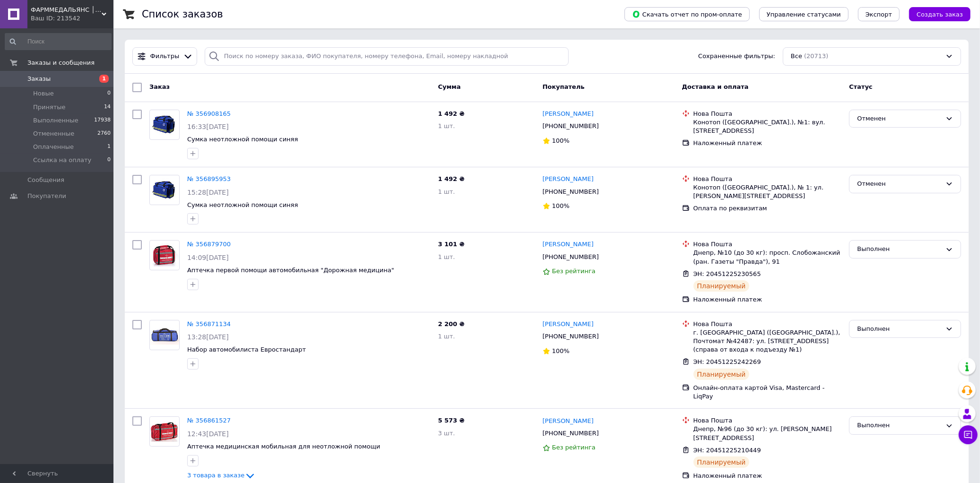 Image resolution: width=980 pixels, height=483 pixels. I want to click on div: Ваш ID: 213542, so click(72, 18).